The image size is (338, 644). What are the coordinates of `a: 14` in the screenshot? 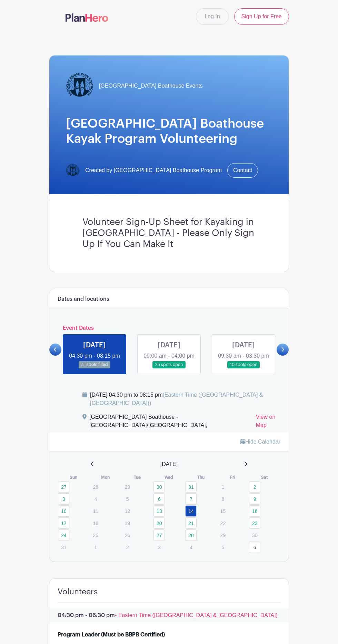 It's located at (191, 511).